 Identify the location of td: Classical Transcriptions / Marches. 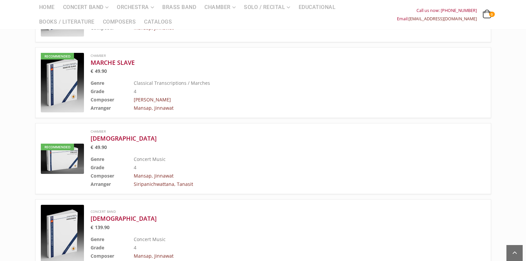
(293, 83).